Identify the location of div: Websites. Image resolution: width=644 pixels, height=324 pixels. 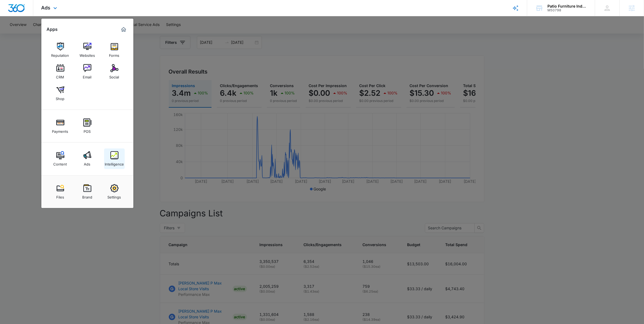
(87, 54).